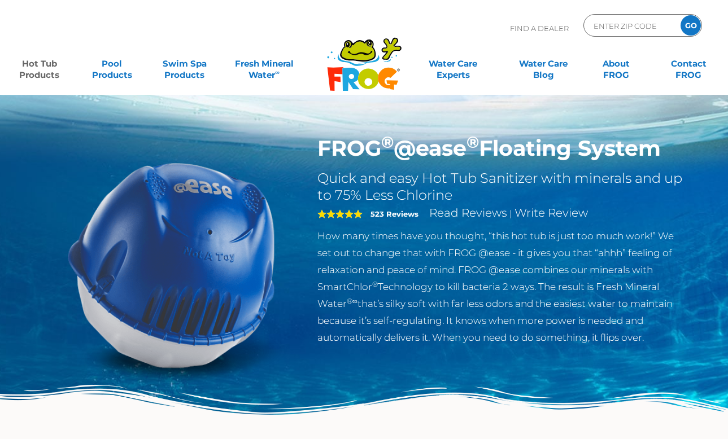  I want to click on a: Fresh MineralWater∞, so click(264, 64).